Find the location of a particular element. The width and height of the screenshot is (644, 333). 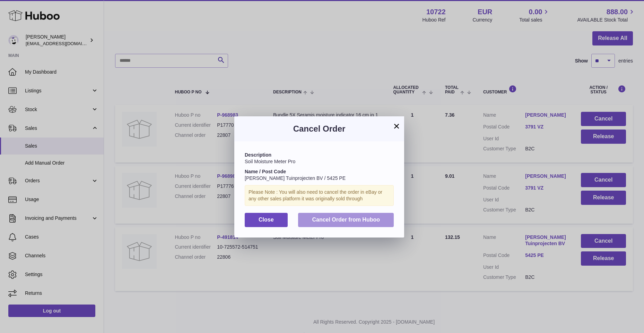

div: Please Note : You will also need to cancel the order in eBay or any other sales platform it was o... is located at coordinates (319, 195).